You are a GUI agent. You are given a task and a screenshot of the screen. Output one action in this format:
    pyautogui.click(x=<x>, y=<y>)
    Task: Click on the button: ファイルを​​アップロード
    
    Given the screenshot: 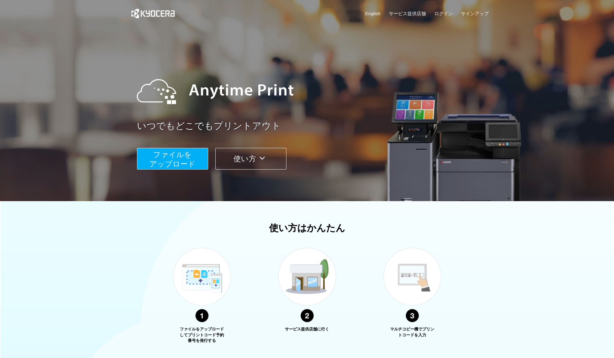 What is the action you would take?
    pyautogui.click(x=173, y=159)
    